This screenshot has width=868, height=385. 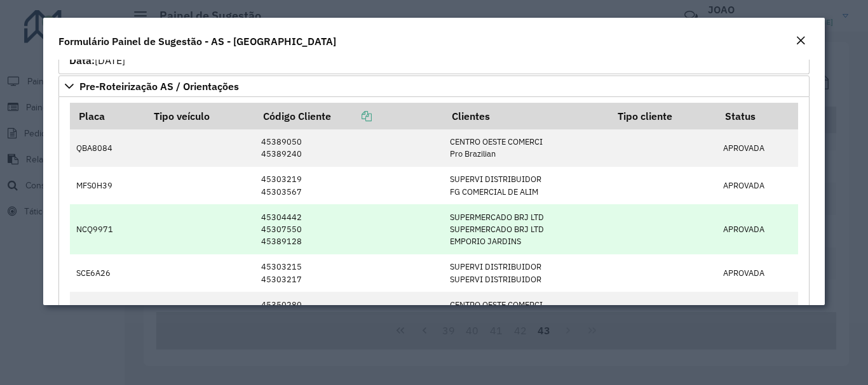 I want to click on td: 45303215 45303217, so click(x=349, y=273).